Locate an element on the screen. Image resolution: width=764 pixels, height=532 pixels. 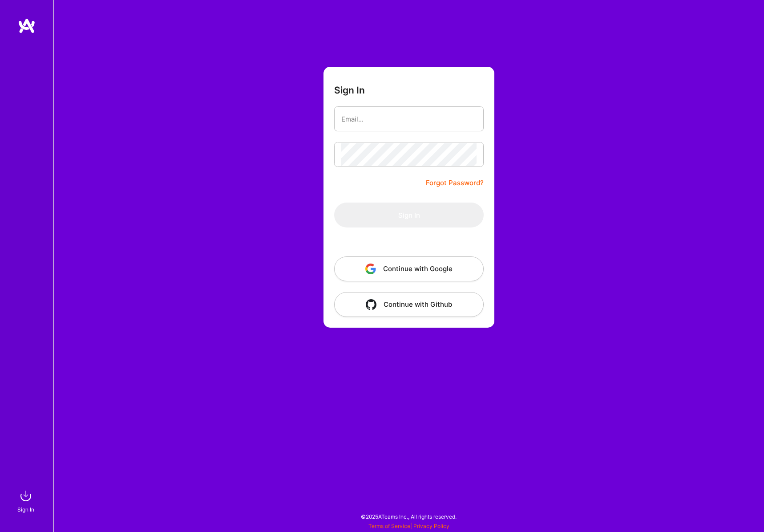
input: Email... is located at coordinates (409, 119).